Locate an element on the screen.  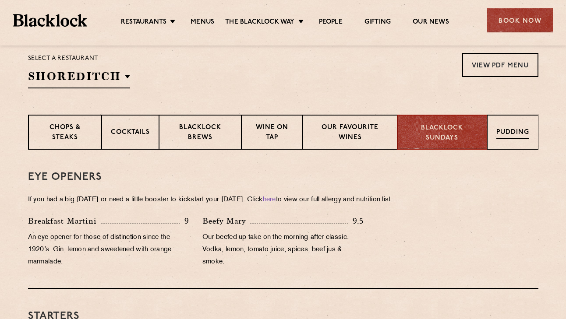
p: 9 is located at coordinates (184, 221).